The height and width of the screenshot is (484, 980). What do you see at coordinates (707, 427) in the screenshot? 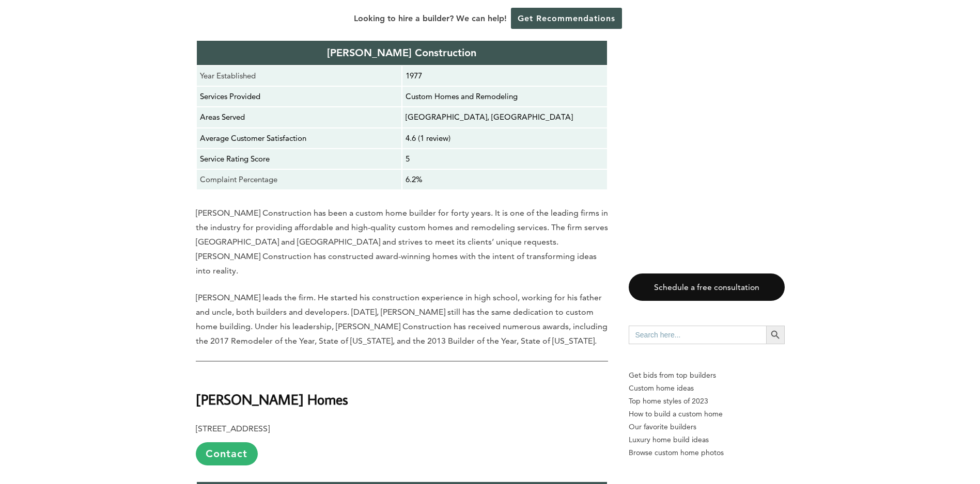
I see `p: Our favorite builders` at bounding box center [707, 427].